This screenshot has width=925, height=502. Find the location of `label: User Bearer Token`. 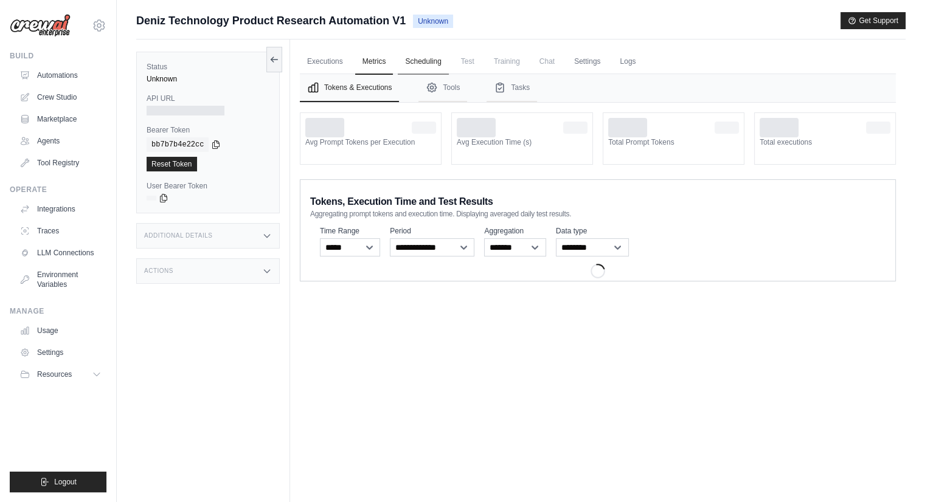

label: User Bearer Token is located at coordinates (208, 186).